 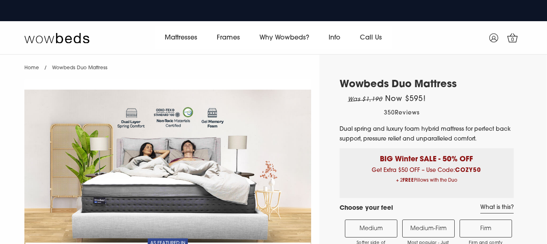 What do you see at coordinates (389, 113) in the screenshot?
I see `span: 350` at bounding box center [389, 113].